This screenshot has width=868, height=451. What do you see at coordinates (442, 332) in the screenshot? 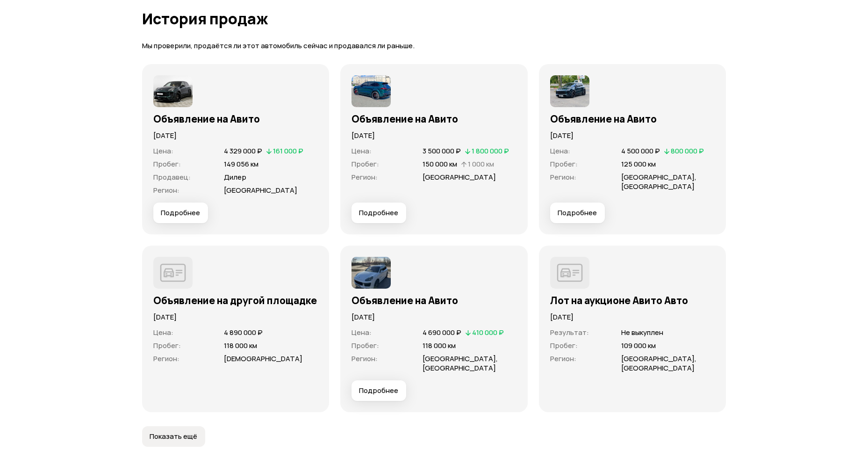
I see `span: 4 690 000 ₽` at bounding box center [442, 332].